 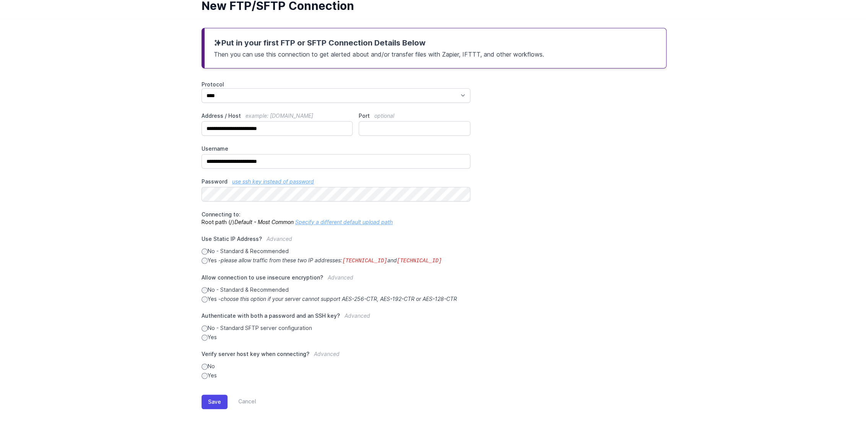 What do you see at coordinates (336, 85) in the screenshot?
I see `label: Protocol` at bounding box center [336, 85].